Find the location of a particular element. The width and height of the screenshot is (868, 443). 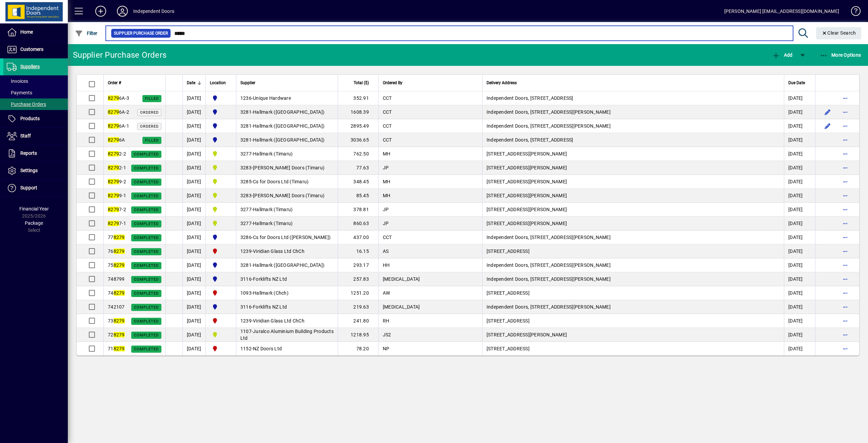

td: 293.17 is located at coordinates (358, 265).